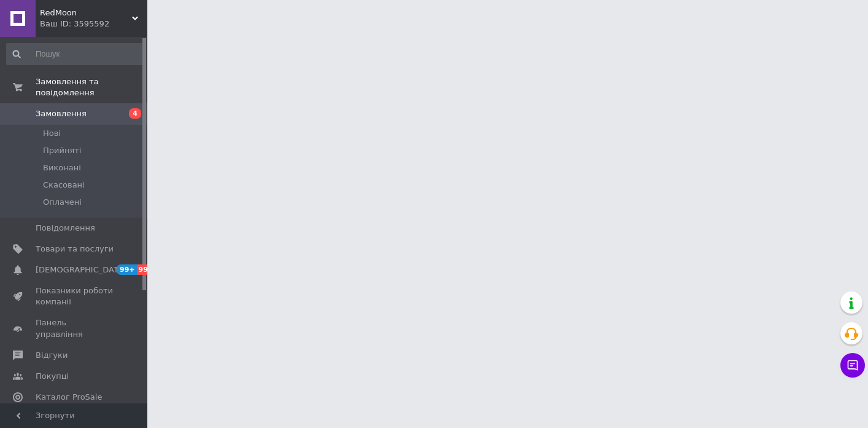 The image size is (868, 428). What do you see at coordinates (74, 328) in the screenshot?
I see `span: Панель управління` at bounding box center [74, 328].